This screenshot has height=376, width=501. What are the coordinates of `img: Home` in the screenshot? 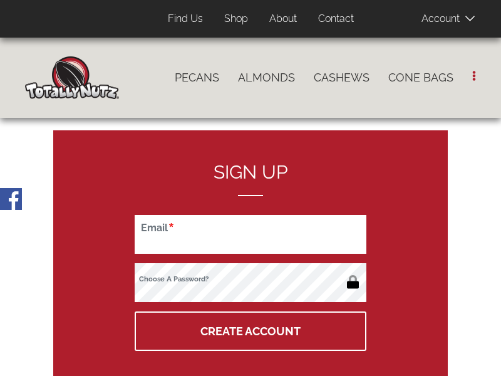 It's located at (72, 78).